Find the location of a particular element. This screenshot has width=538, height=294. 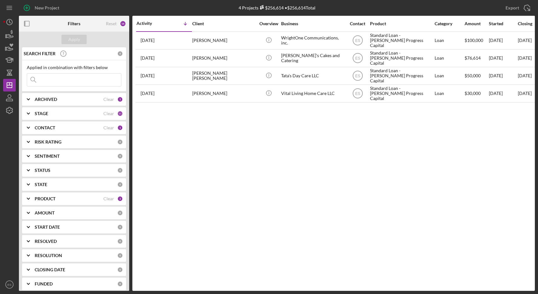

b: FUNDED is located at coordinates (44, 284).